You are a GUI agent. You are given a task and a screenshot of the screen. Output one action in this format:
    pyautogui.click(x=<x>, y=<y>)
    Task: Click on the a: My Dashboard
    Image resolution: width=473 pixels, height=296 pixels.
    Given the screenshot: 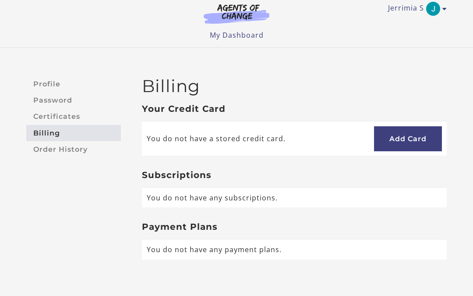 What is the action you would take?
    pyautogui.click(x=236, y=35)
    